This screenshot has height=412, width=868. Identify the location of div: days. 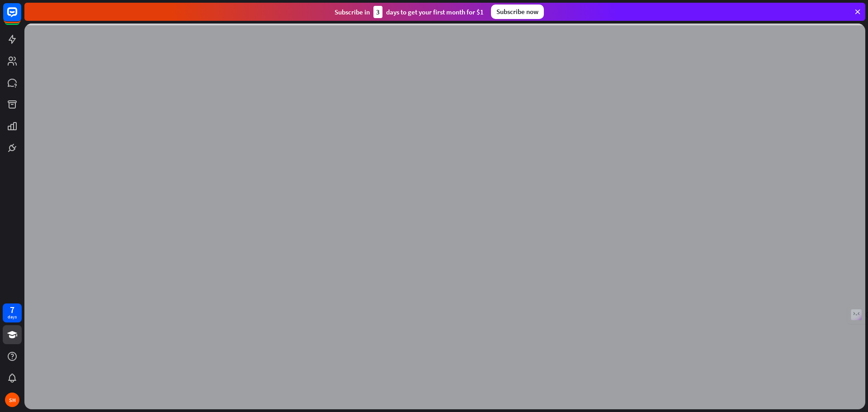
(12, 318).